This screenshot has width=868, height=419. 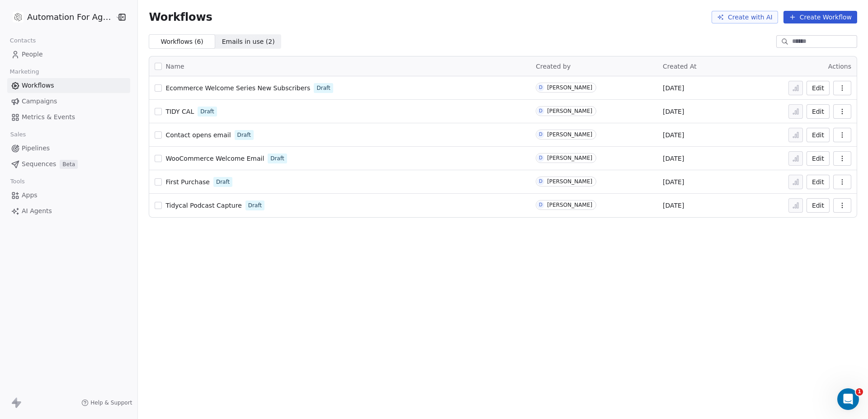 What do you see at coordinates (48, 117) in the screenshot?
I see `span: Metrics & Events` at bounding box center [48, 117].